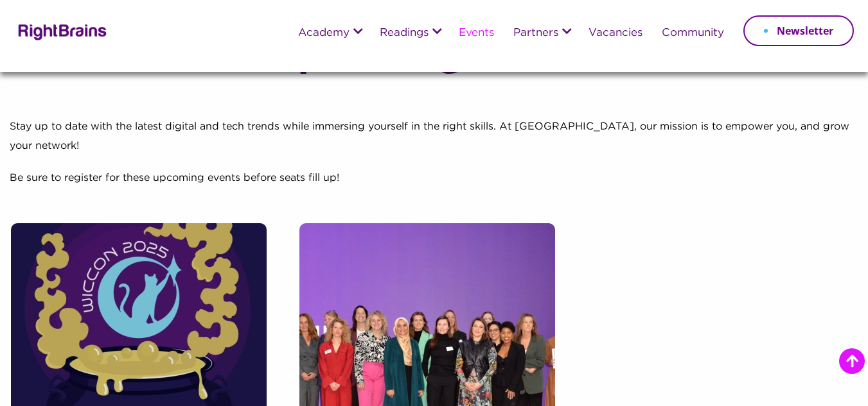  What do you see at coordinates (60, 31) in the screenshot?
I see `img: Rightbrains` at bounding box center [60, 31].